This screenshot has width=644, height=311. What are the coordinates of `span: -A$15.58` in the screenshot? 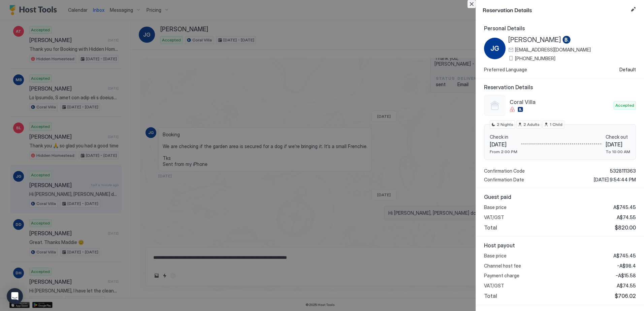 It's located at (625, 276).